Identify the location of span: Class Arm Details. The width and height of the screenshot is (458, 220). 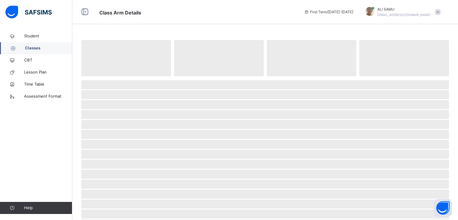
(120, 13).